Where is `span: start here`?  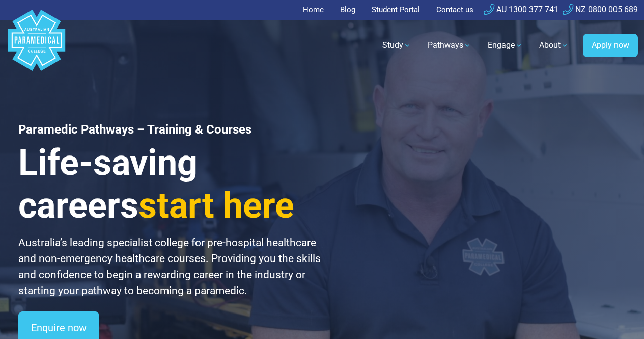 span: start here is located at coordinates (217, 205).